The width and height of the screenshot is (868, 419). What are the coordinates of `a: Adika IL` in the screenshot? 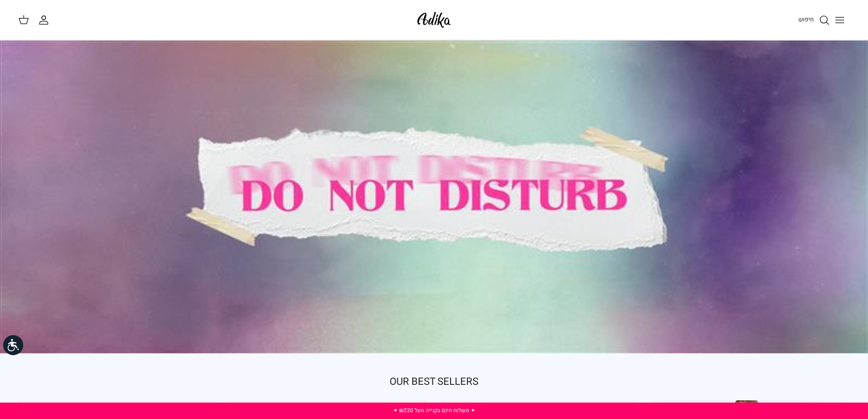 It's located at (434, 19).